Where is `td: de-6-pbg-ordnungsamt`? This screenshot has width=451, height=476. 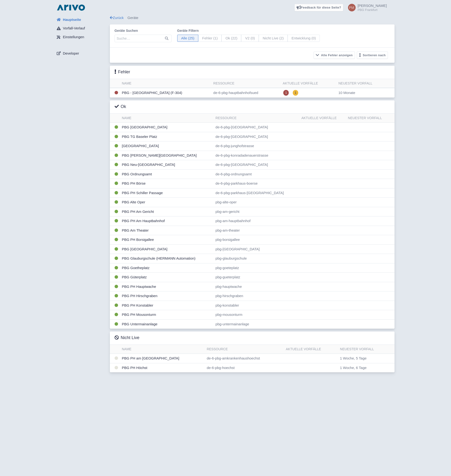
td: de-6-pbg-ordnungsamt is located at coordinates (256, 174).